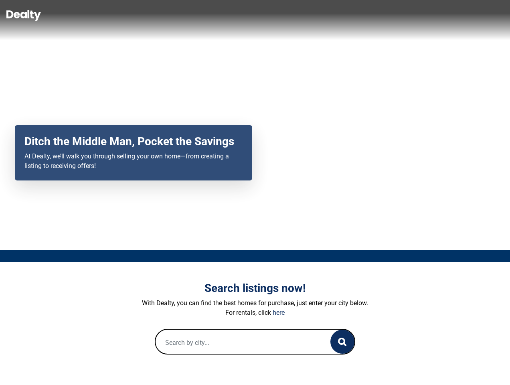 The width and height of the screenshot is (510, 385). Describe the element at coordinates (133, 161) in the screenshot. I see `p: At Dealty, we’ll walk you through selling your own home—from creating a listing to receiving offers!` at that location.